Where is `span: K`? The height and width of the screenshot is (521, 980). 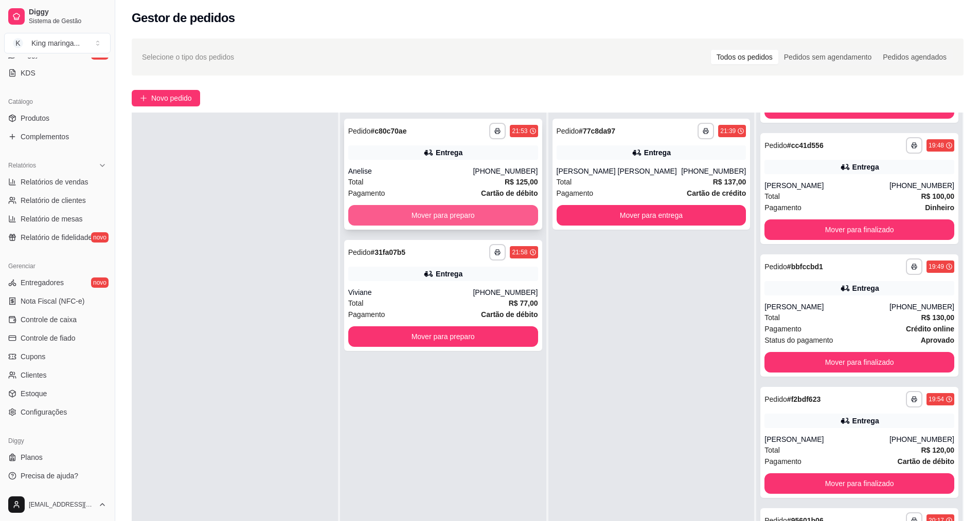 span: K is located at coordinates (18, 43).